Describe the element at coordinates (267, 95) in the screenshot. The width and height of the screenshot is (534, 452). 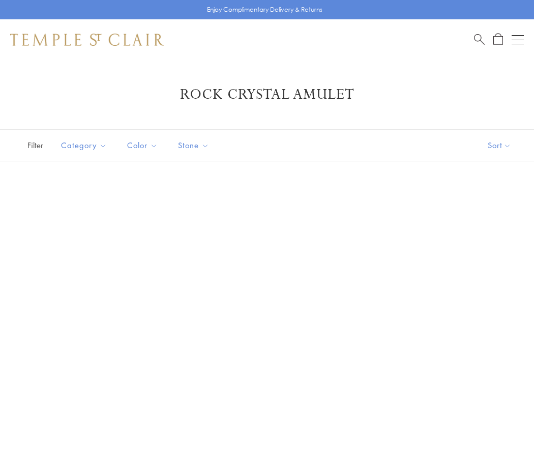
I see `h1: Rock Crystal Amulet` at that location.